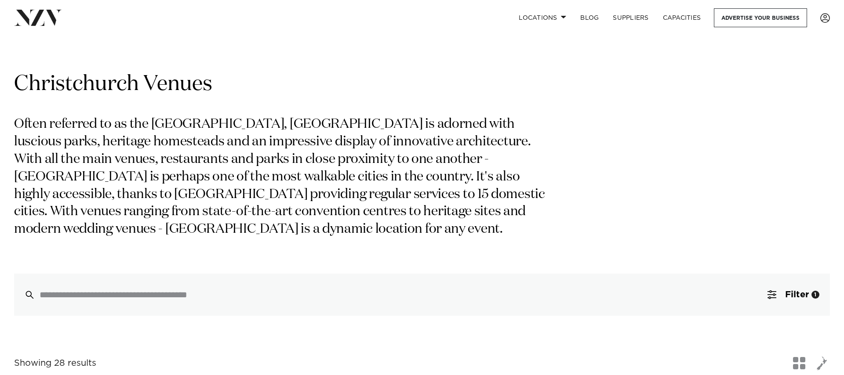 The image size is (844, 375). Describe the element at coordinates (38, 18) in the screenshot. I see `img: nzv-logo.png` at that location.